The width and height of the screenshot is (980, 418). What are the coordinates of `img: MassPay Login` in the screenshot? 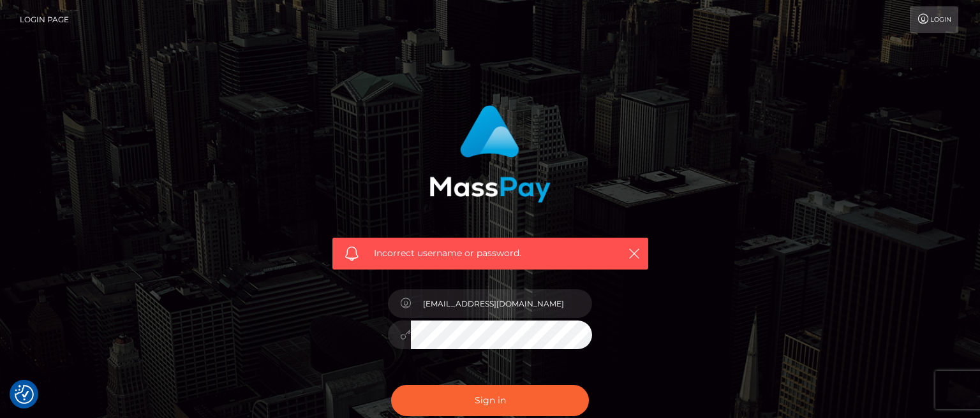 It's located at (490, 154).